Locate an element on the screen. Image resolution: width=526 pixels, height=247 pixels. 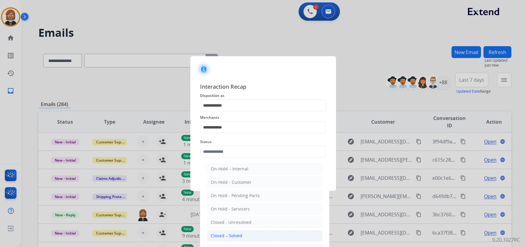
div: Closed – Solved is located at coordinates (227, 236).